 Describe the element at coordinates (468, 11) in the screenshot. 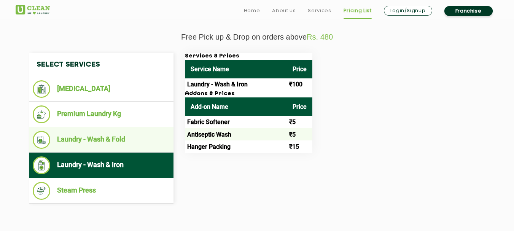

I see `a: Franchise` at that location.